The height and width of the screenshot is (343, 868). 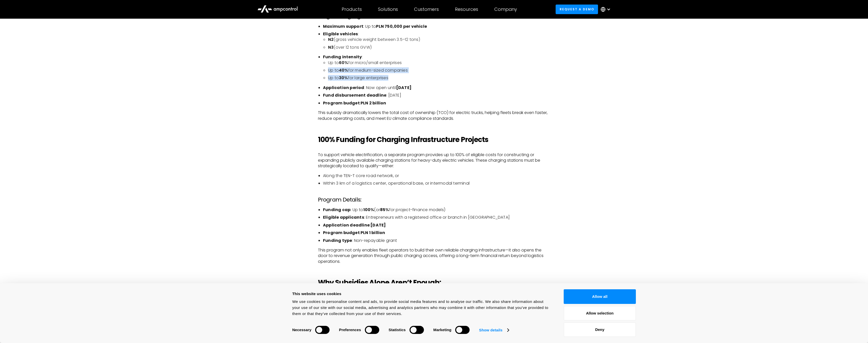 I want to click on li: : Up to (or for project-finance models), so click(x=437, y=210).